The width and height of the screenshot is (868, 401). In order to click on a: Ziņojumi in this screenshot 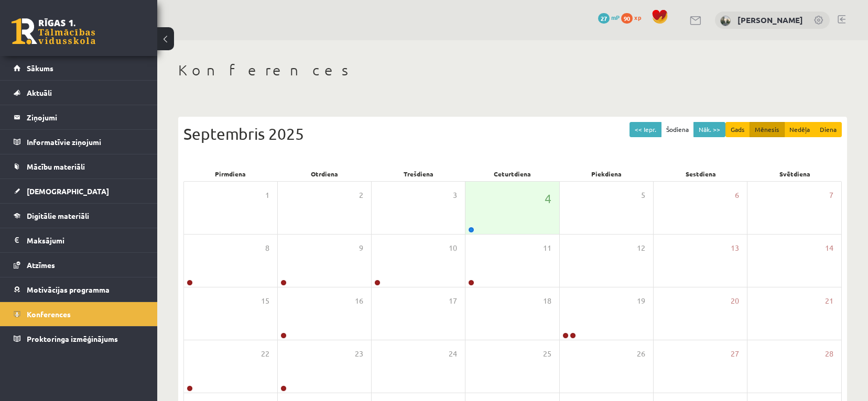, I will do `click(78, 117)`.